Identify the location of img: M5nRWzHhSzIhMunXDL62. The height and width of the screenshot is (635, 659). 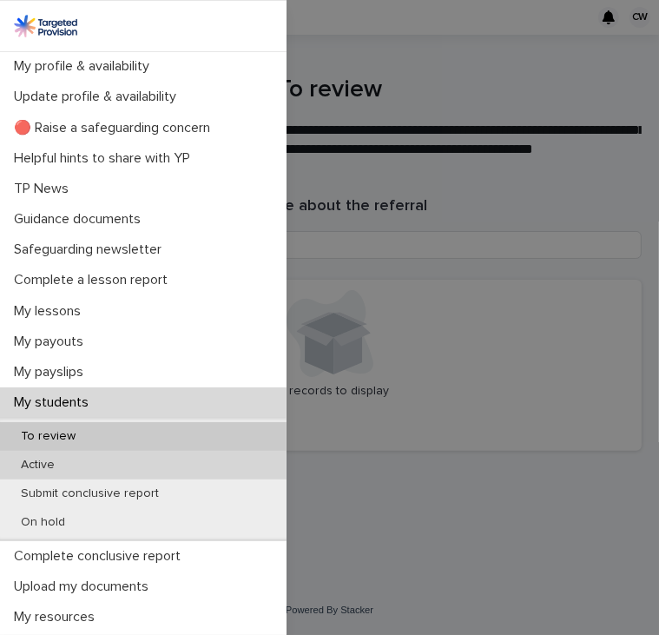
(45, 26).